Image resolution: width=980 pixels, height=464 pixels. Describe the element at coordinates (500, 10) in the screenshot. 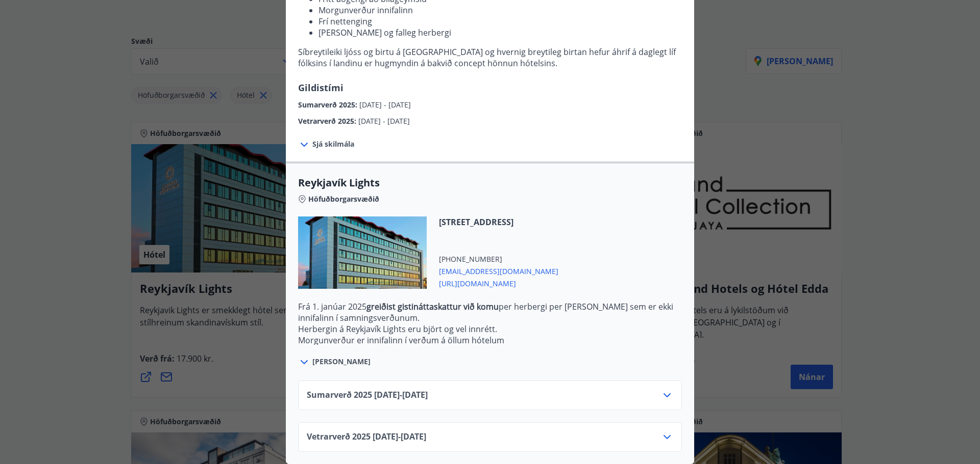

I see `li: Morgunverður innifalinn` at that location.